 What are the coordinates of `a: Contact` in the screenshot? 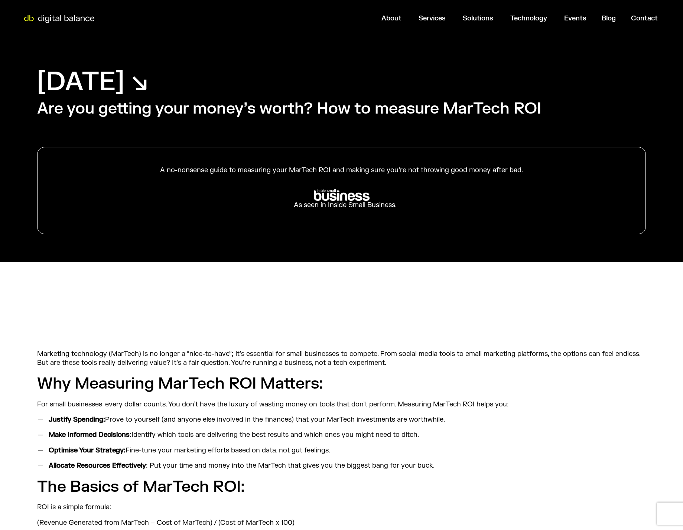 It's located at (644, 18).